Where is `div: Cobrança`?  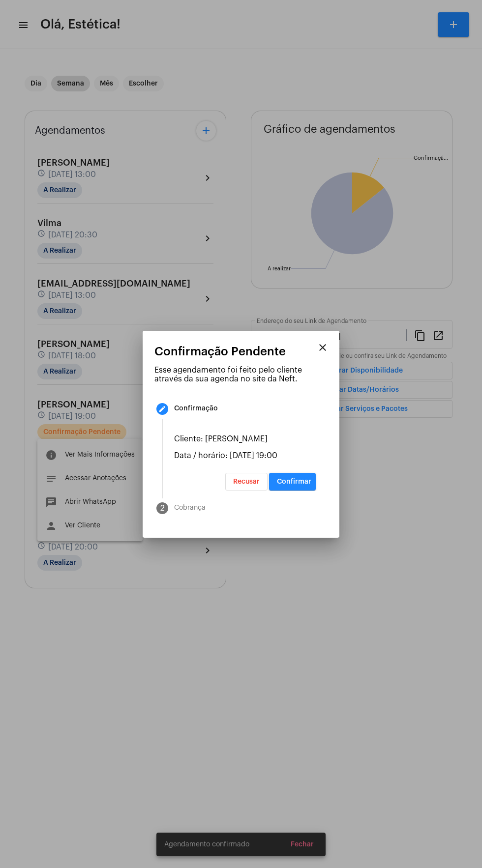
div: Cobrança is located at coordinates (190, 508).